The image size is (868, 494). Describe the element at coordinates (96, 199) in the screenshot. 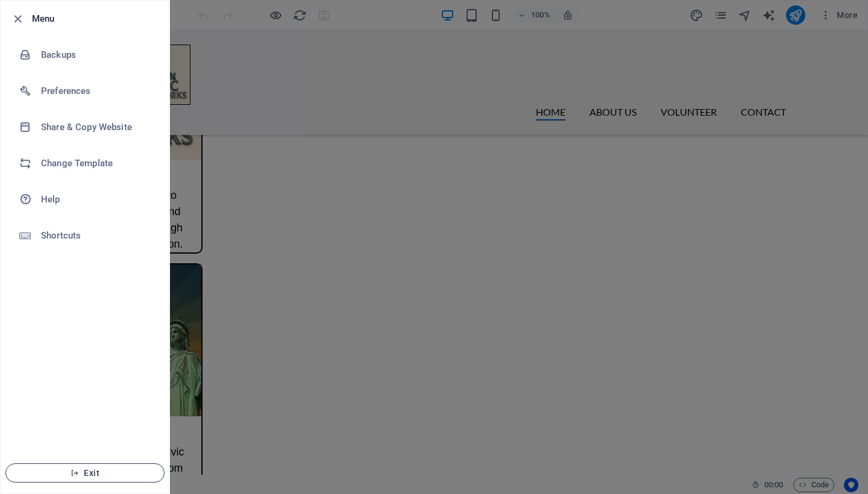

I see `h6: Help` at that location.